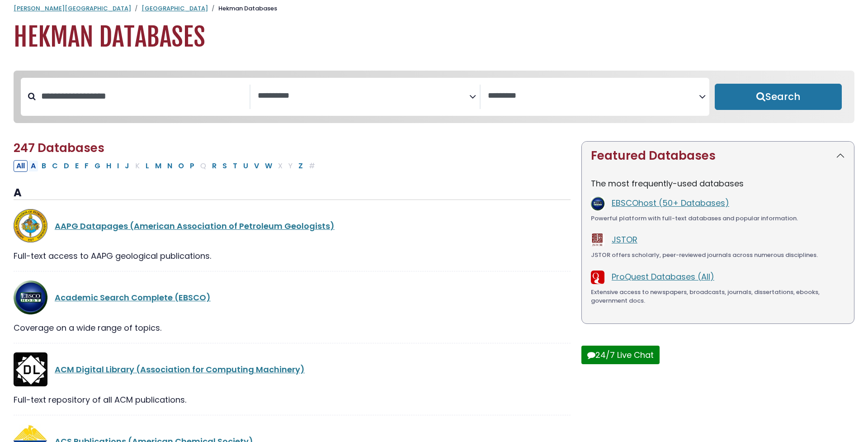  I want to click on button: Filter Results J, so click(127, 166).